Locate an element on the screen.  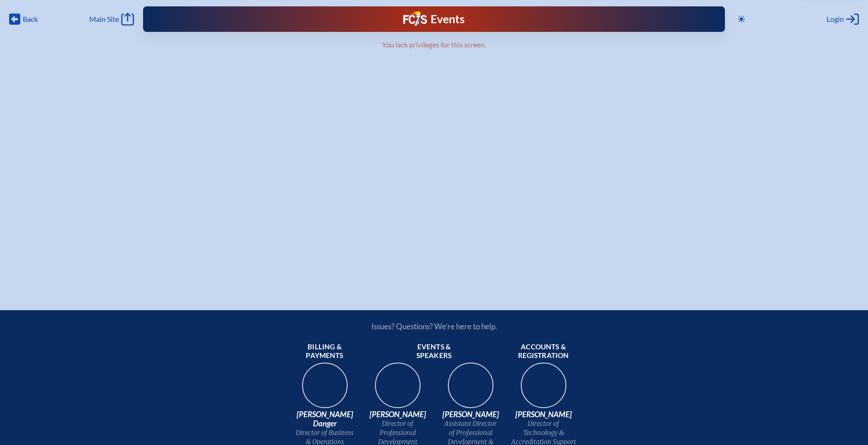
img: b1ee34a6-5a78-4519-85b2-7190c4823173 is located at coordinates (544, 389).